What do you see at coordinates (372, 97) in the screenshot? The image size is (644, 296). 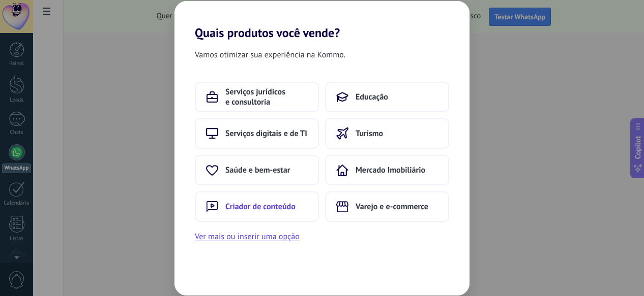 I see `span: Educação` at bounding box center [372, 97].